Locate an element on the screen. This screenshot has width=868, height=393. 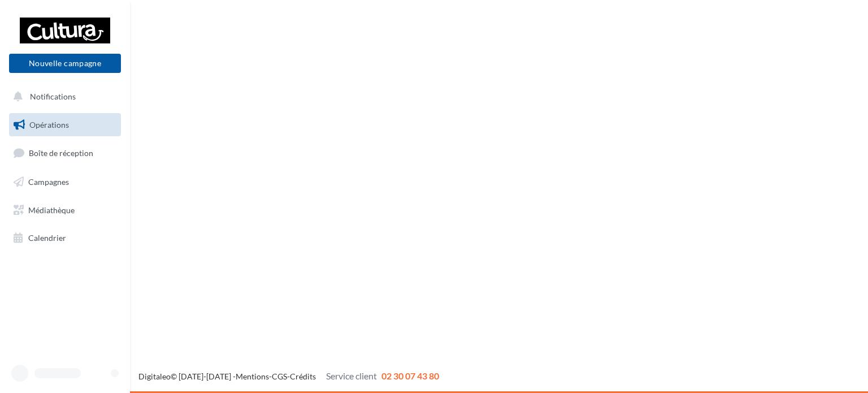
a: Campagnes is located at coordinates (65, 182).